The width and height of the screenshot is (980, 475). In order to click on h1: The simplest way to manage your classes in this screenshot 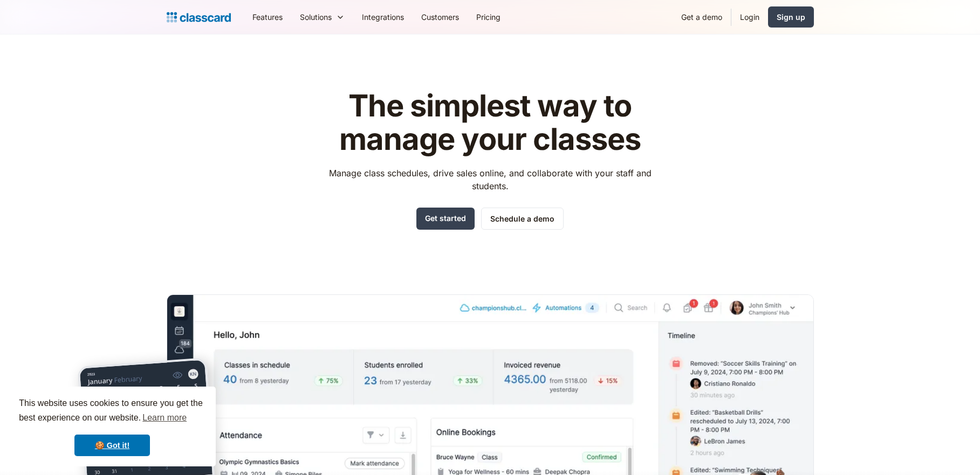, I will do `click(490, 122)`.